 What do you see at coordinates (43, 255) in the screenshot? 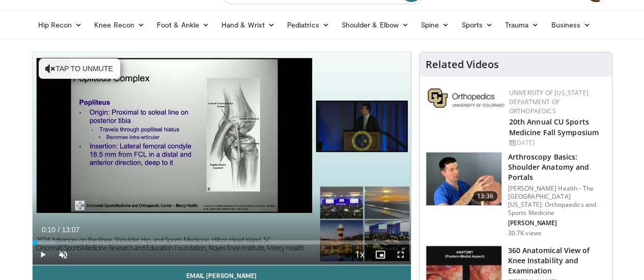
I see `button: Play` at bounding box center [43, 255].